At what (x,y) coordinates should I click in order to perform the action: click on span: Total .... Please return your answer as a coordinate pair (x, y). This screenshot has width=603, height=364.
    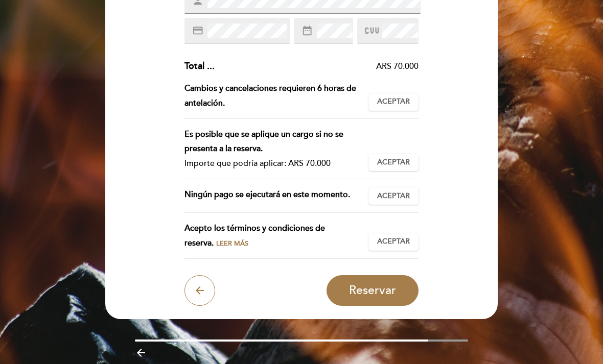
    Looking at the image, I should click on (200, 66).